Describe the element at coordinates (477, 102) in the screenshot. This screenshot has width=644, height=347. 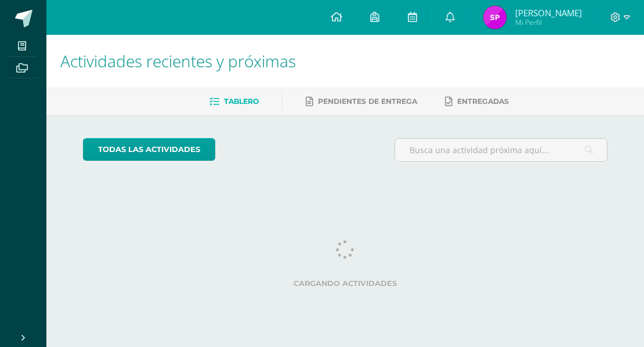
I see `a: Entregadas` at that location.